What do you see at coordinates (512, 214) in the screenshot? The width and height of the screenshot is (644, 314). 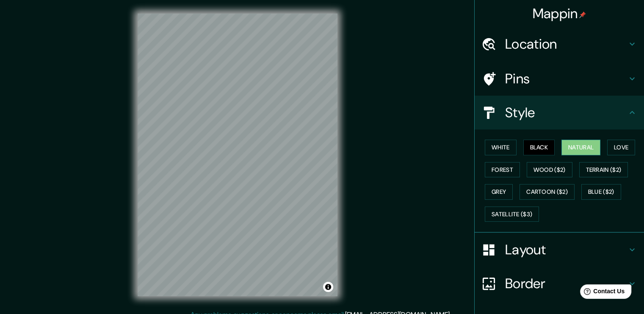 I see `button: Satellite ($3)` at bounding box center [512, 214].